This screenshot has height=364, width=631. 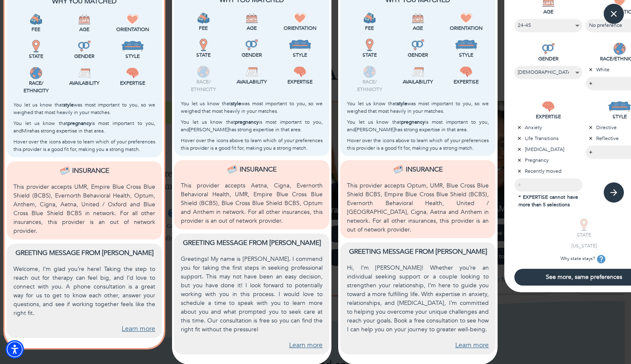 What do you see at coordinates (619, 107) in the screenshot?
I see `img: STYLE` at bounding box center [619, 107].